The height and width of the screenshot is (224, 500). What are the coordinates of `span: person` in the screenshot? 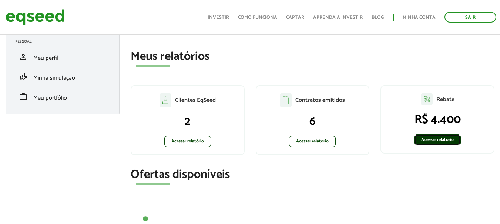 It's located at (23, 57).